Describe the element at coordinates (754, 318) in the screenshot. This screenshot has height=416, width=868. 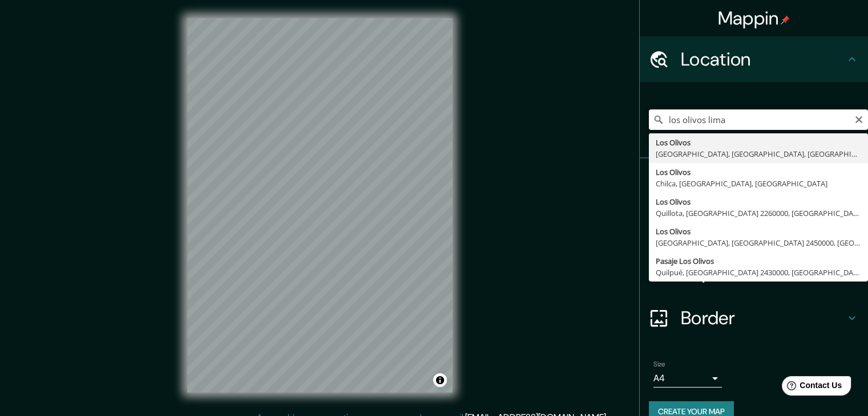
I see `div: Border` at that location.